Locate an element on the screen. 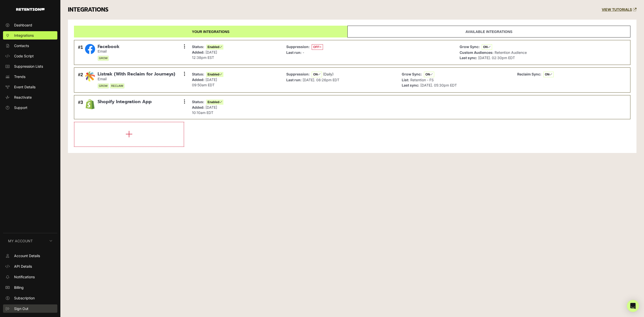 Image resolution: width=644 pixels, height=317 pixels. div: #3 is located at coordinates (80, 107).